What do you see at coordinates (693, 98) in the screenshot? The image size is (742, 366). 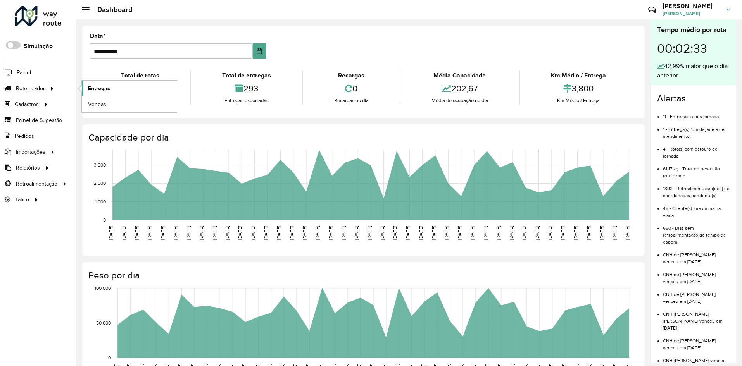 I see `h4: Alertas` at bounding box center [693, 98].